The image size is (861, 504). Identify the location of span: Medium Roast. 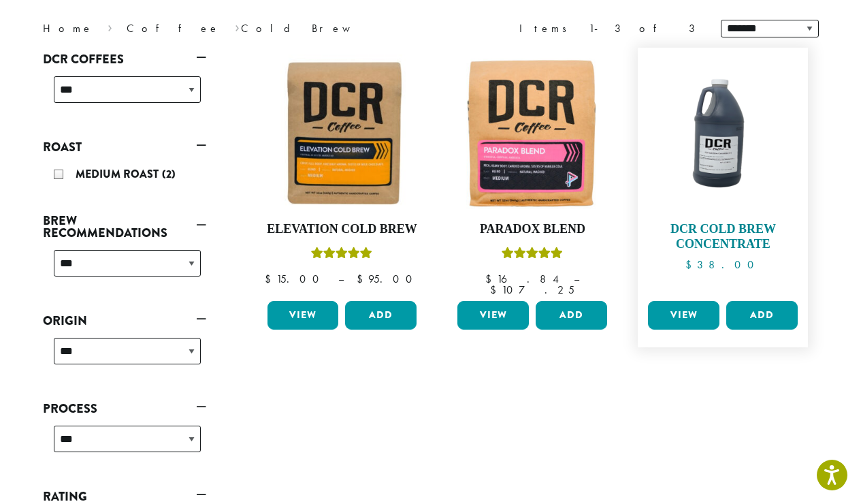
(119, 174).